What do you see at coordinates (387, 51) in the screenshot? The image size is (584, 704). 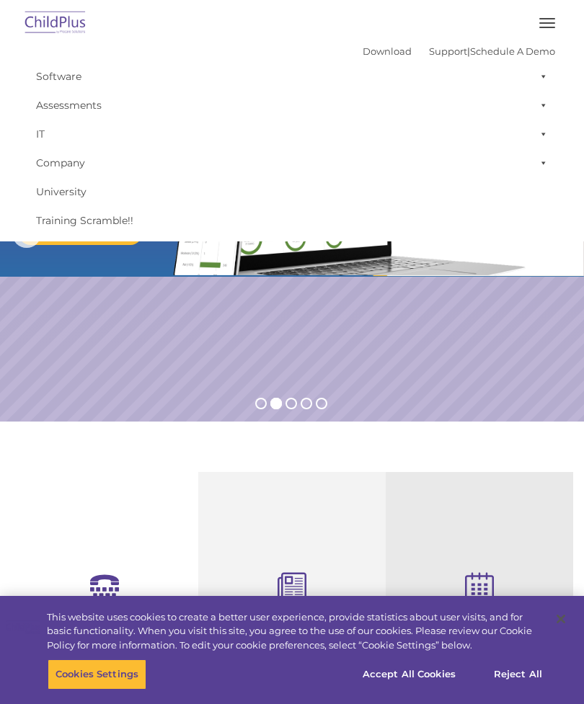 I see `a: Download` at bounding box center [387, 51].